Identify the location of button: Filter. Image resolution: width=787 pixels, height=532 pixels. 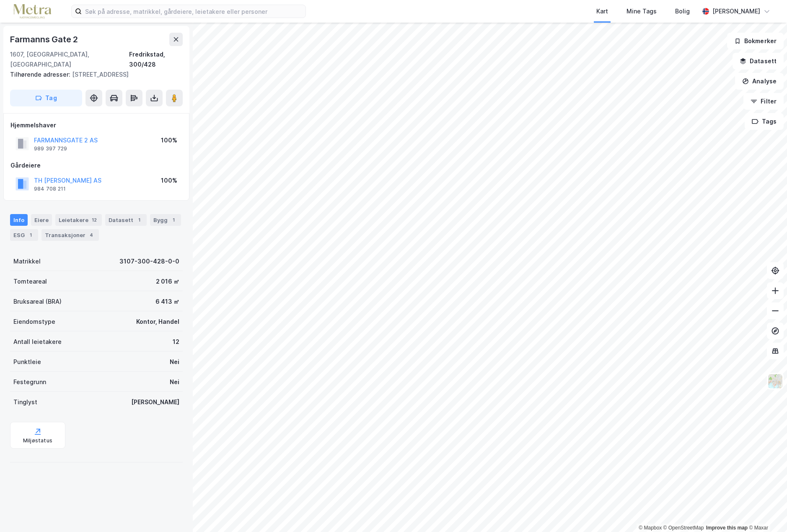
(764, 101).